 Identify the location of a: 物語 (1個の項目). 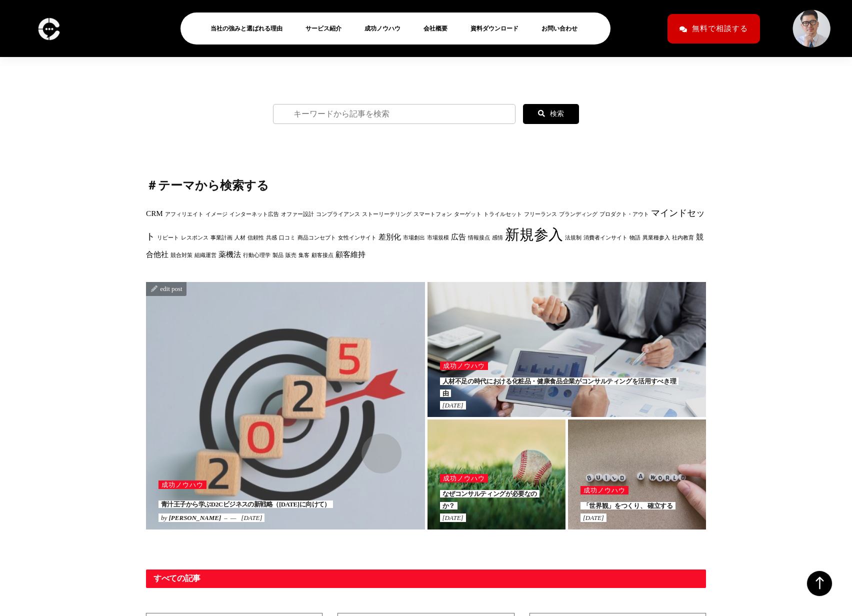
(635, 238).